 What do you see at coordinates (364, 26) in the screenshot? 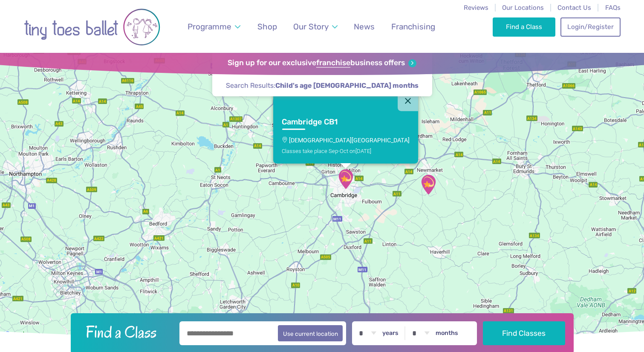
I see `a: News` at bounding box center [364, 26].